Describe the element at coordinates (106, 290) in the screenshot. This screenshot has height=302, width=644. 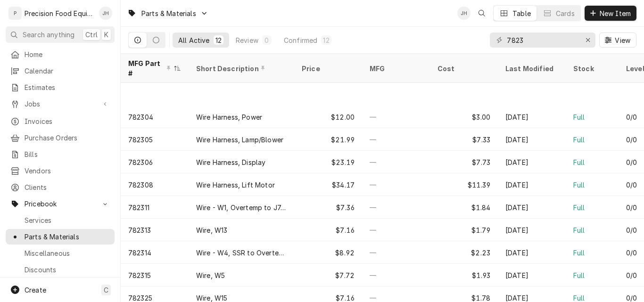
I see `span: C` at that location.